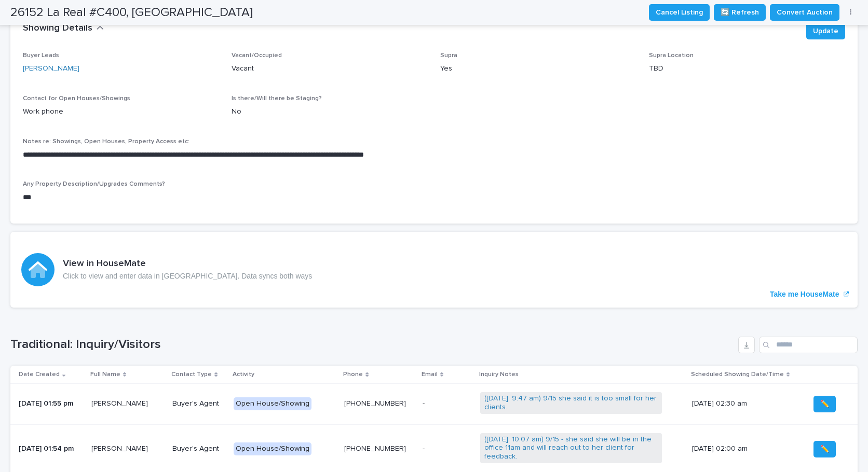 The width and height of the screenshot is (868, 472). What do you see at coordinates (94, 184) in the screenshot?
I see `span: Any Property Description/Upgrades Comments?` at bounding box center [94, 184].